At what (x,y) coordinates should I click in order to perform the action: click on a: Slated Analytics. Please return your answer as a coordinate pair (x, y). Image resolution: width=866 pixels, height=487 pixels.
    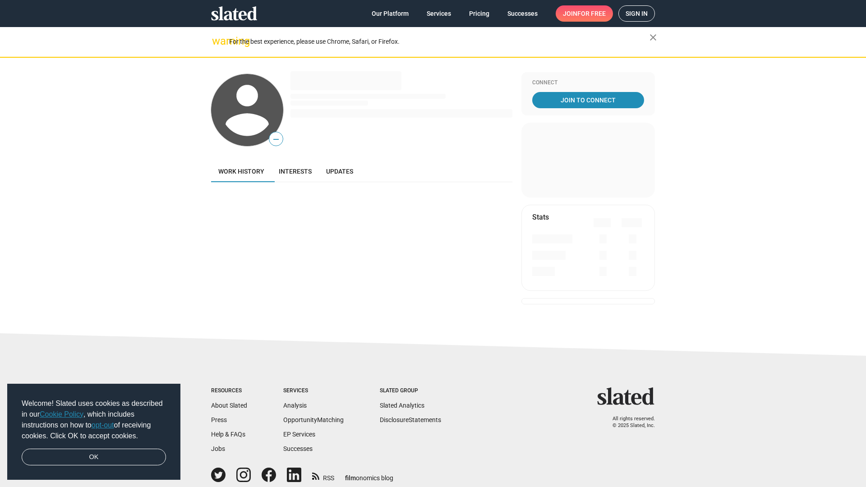
    Looking at the image, I should click on (402, 405).